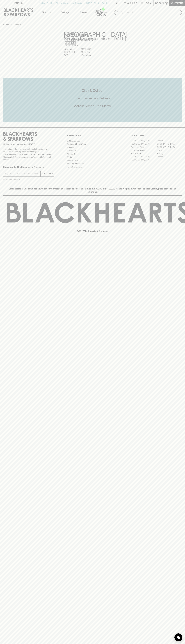  What do you see at coordinates (92, 167) in the screenshot?
I see `a: Terms & Conditions` at bounding box center [92, 167].